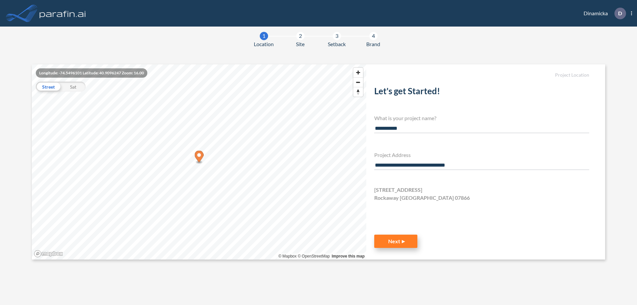 Image resolution: width=637 pixels, height=305 pixels. Describe the element at coordinates (482, 118) in the screenshot. I see `h4: What is your project name?` at that location.